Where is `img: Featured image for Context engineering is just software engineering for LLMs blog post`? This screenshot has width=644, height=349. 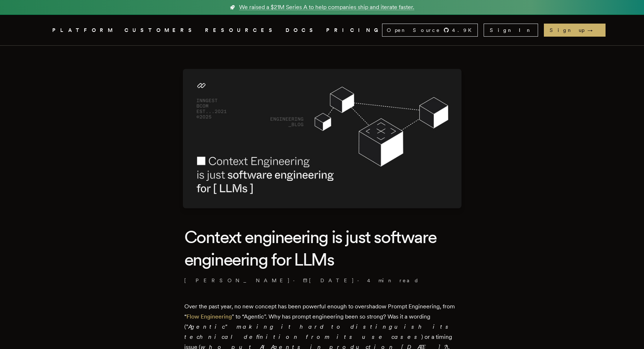
img: Featured image for Context engineering is just software engineering for LLMs blog post is located at coordinates (322, 138).